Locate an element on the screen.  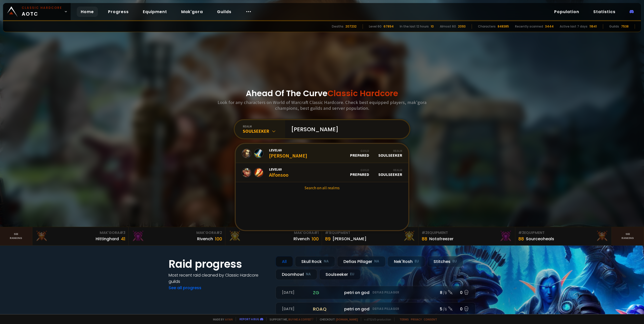
div: 3444 is located at coordinates (549, 27).